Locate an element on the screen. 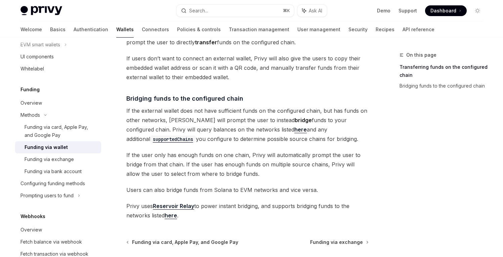 This screenshot has width=503, height=257. span: If the external wallet does not have sufficient funds on the configured chain, but has funds on o... is located at coordinates (247, 125).